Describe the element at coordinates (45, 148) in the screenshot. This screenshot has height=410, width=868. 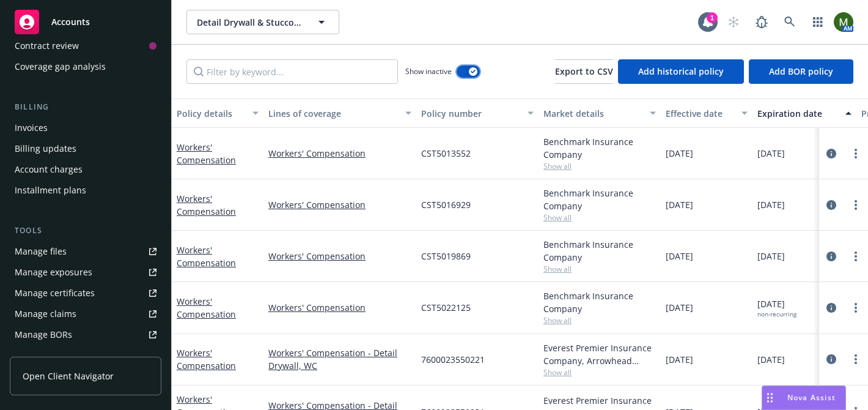
I see `div: Billing updates` at that location.